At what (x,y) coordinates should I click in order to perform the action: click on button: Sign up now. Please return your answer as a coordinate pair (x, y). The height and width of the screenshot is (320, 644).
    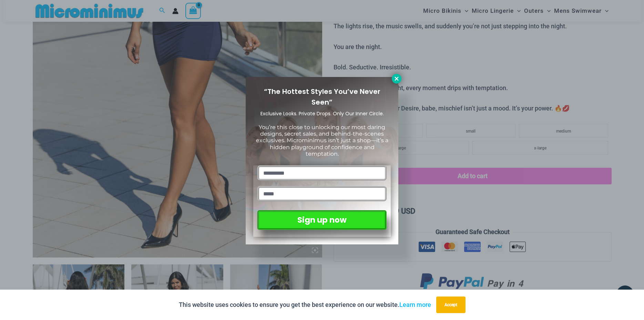
    Looking at the image, I should click on (322, 220).